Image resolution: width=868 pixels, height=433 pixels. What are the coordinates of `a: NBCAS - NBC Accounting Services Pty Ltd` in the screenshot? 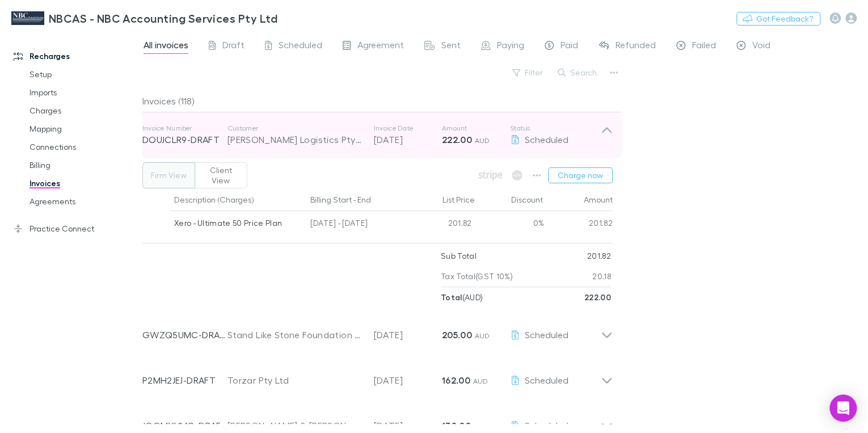 It's located at (144, 18).